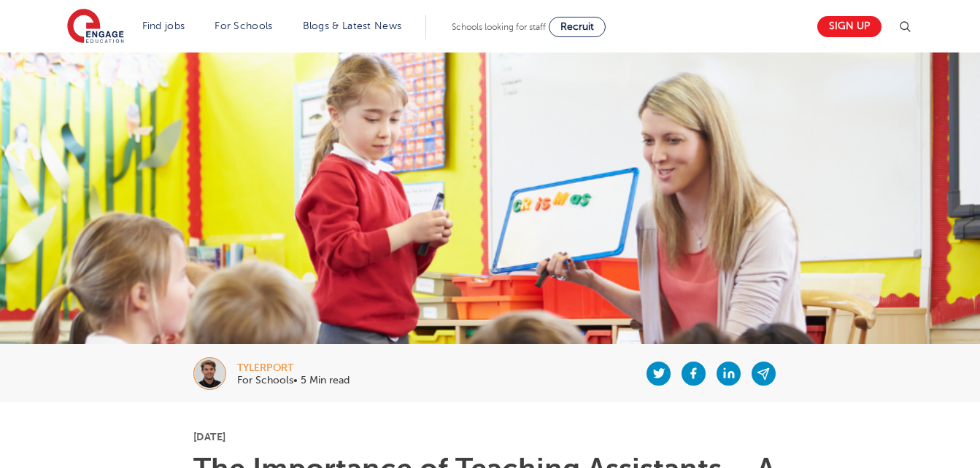  What do you see at coordinates (294, 368) in the screenshot?
I see `div: tylerport` at bounding box center [294, 368].